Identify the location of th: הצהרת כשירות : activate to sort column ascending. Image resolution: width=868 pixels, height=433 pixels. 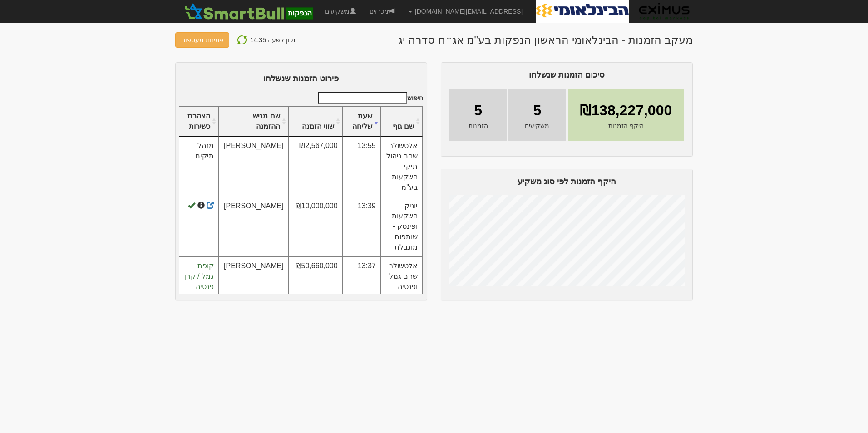
(199, 121).